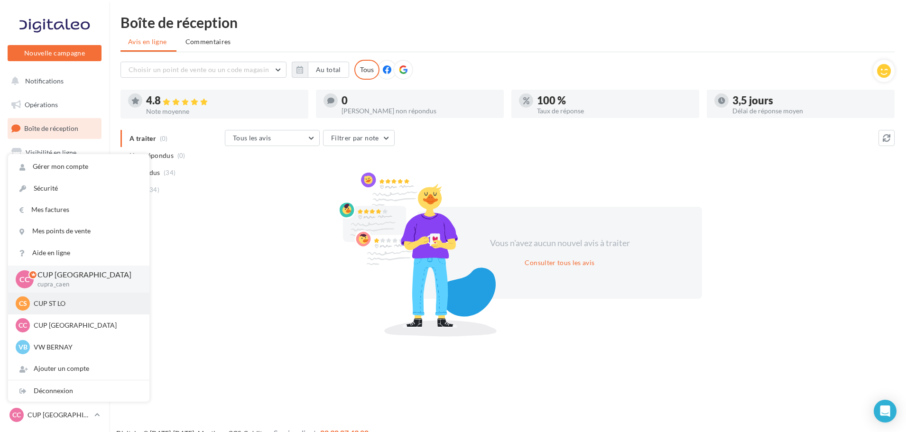 This screenshot has width=906, height=432. What do you see at coordinates (203, 70) in the screenshot?
I see `button: Choisir un point de vente ou un code magasin` at bounding box center [203, 70].